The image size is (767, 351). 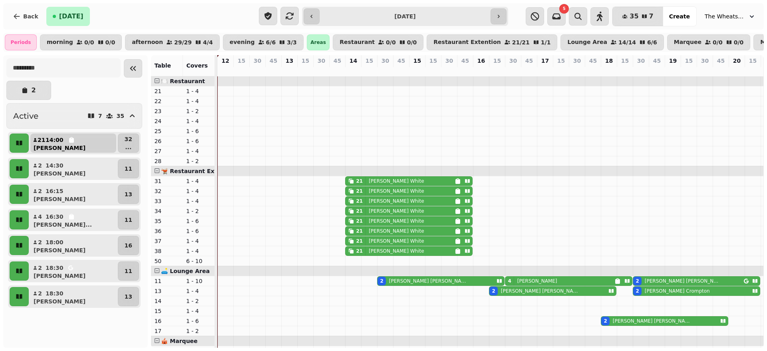 What do you see at coordinates (546, 42) in the screenshot?
I see `p: 1 / 1` at bounding box center [546, 42].